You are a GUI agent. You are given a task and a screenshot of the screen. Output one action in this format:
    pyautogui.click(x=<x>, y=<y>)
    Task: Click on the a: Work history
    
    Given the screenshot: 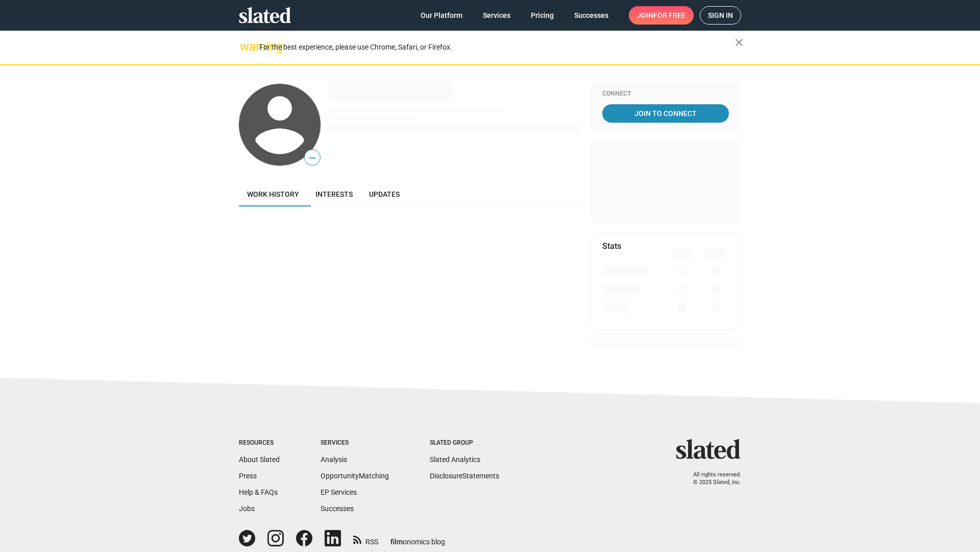 What is the action you would take?
    pyautogui.click(x=274, y=194)
    